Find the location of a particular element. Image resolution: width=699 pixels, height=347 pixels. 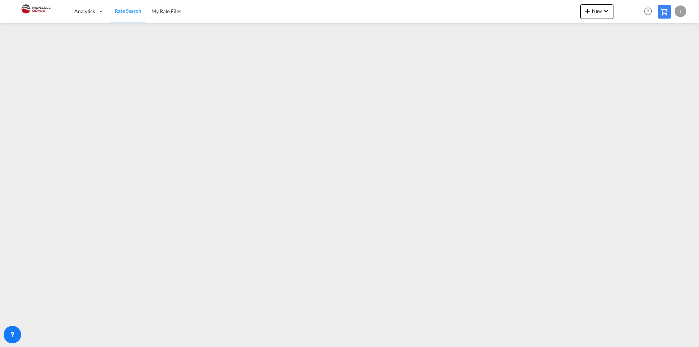

img: 5c2b1670644e11efba44c1e626d722bd.JPG is located at coordinates (35, 11).